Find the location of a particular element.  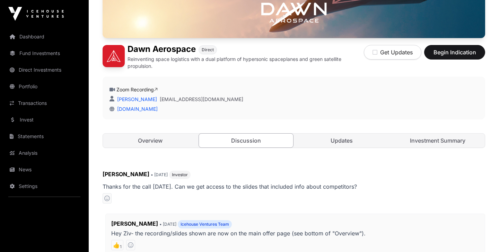

a: Portfolio is located at coordinates (44, 87).